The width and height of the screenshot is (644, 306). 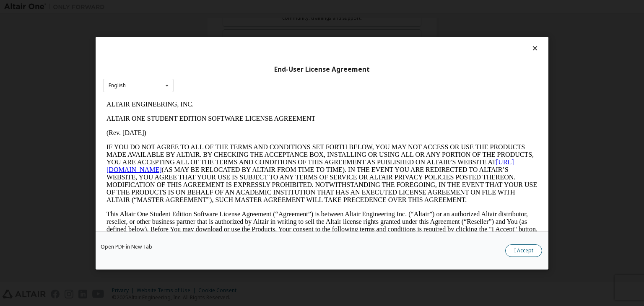 I want to click on div: End-User License Agreement, so click(x=322, y=69).